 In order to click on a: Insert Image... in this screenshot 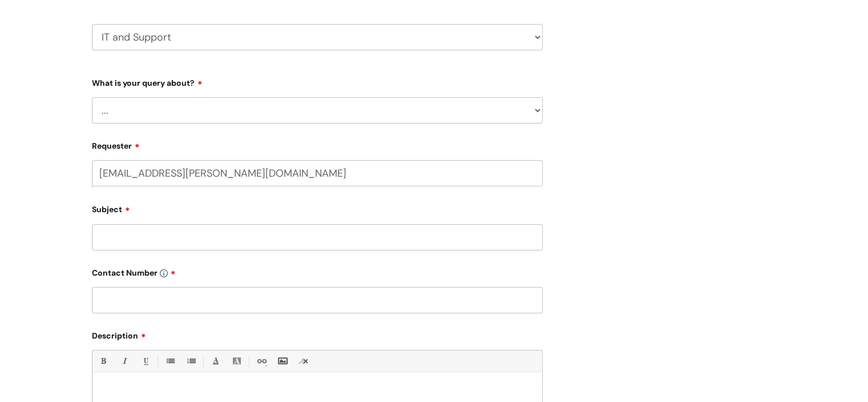, I will do `click(282, 361)`.